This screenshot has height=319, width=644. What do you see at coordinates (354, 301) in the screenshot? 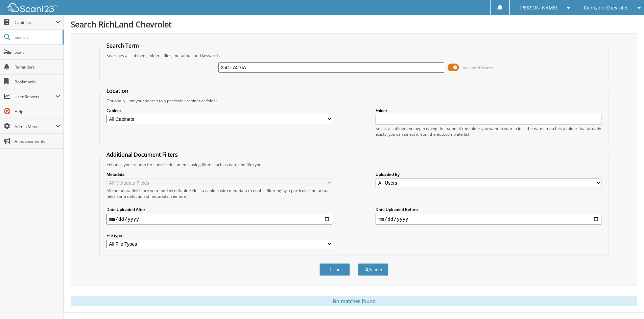
I see `div: No matches found` at bounding box center [354, 301].